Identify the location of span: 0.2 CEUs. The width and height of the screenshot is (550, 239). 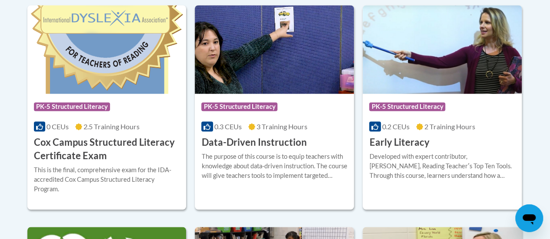
(395, 126).